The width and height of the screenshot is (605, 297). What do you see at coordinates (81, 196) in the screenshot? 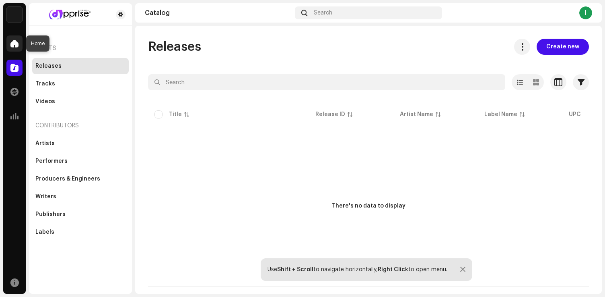
I see `re-m-nav-item: Writers` at bounding box center [81, 196].